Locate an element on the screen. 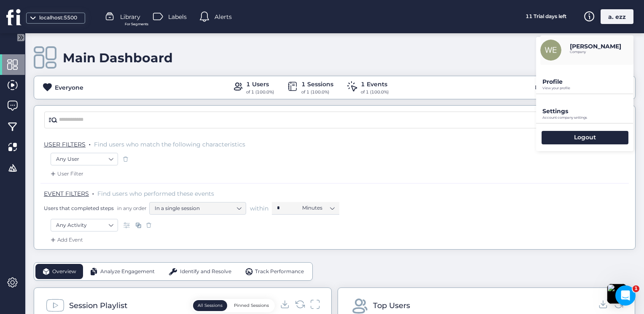 The height and width of the screenshot is (314, 644). div: 1 Events is located at coordinates (375, 84).